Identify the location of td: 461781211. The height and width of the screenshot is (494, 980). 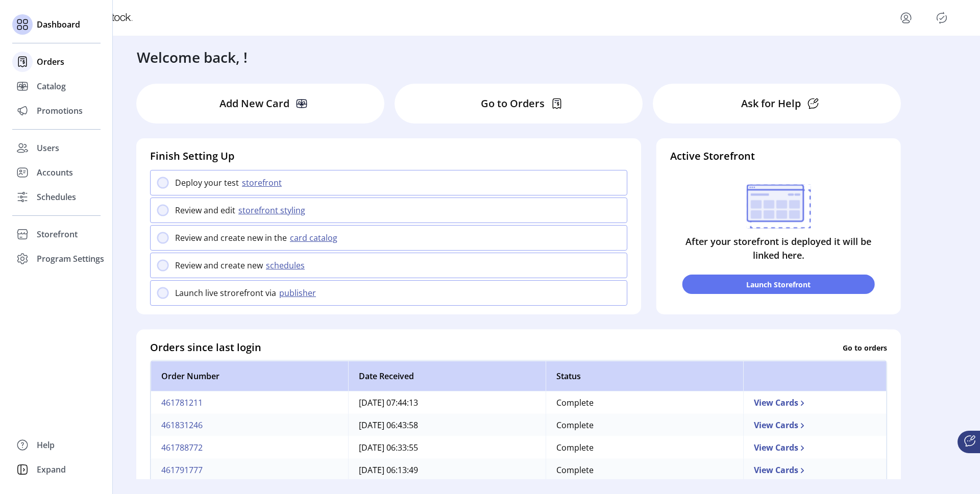
(249, 403).